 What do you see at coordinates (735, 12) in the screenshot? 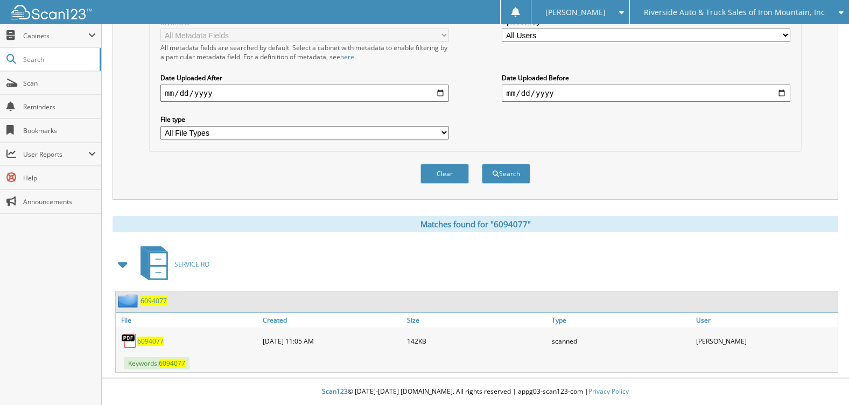
I see `span: Riverside Auto & Truck Sales of Iron Mountain, Inc` at bounding box center [735, 12].